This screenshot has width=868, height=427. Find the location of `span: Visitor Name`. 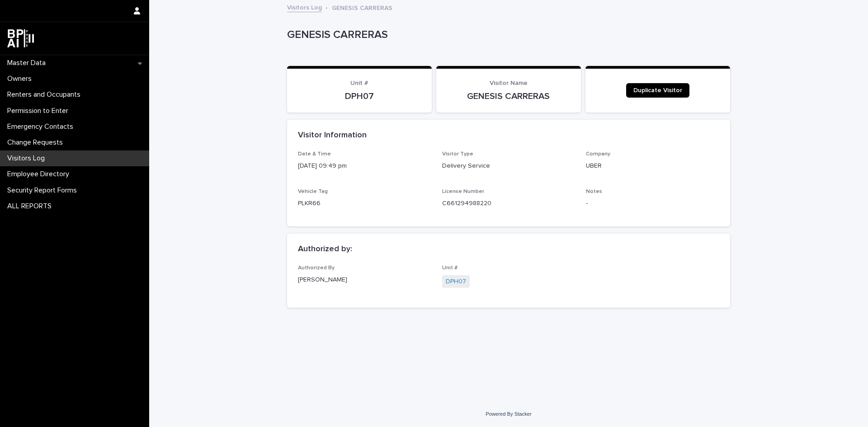

span: Visitor Name is located at coordinates (509, 83).